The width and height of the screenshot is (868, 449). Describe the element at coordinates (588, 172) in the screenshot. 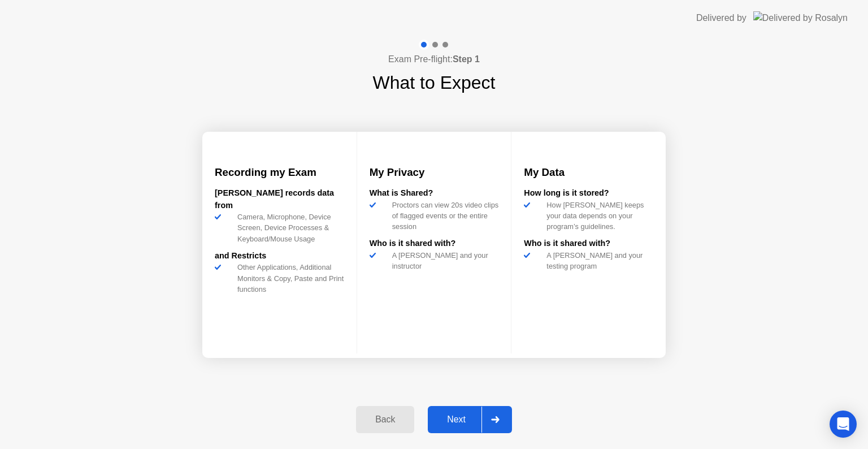

I see `h3: My Data` at that location.